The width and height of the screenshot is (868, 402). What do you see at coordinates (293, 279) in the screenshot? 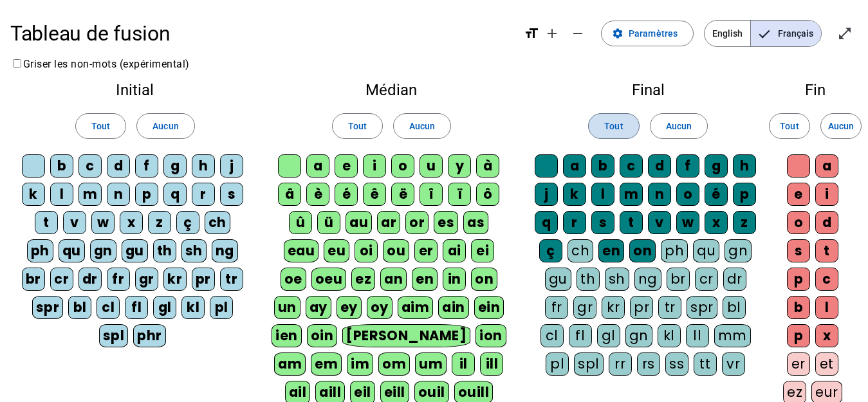
I see `div: oe` at bounding box center [293, 279].